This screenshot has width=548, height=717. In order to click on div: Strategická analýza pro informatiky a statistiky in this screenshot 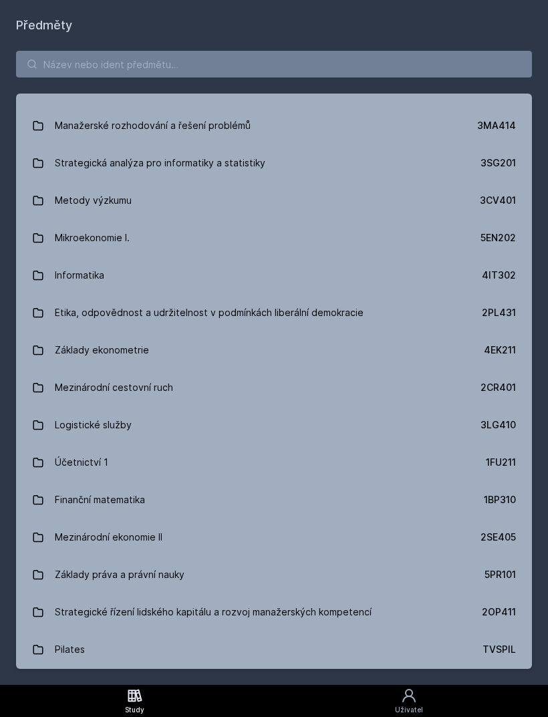, I will do `click(160, 163)`.